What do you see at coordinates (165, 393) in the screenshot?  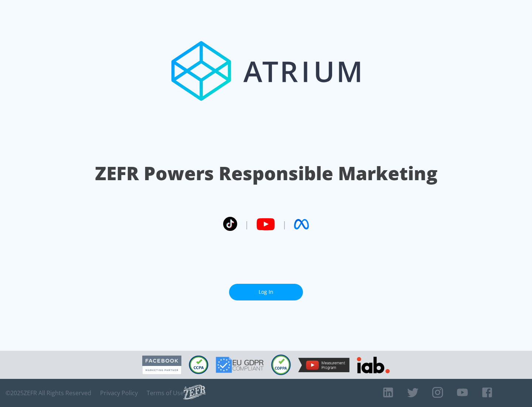 I see `a: Terms of Use` at bounding box center [165, 393].